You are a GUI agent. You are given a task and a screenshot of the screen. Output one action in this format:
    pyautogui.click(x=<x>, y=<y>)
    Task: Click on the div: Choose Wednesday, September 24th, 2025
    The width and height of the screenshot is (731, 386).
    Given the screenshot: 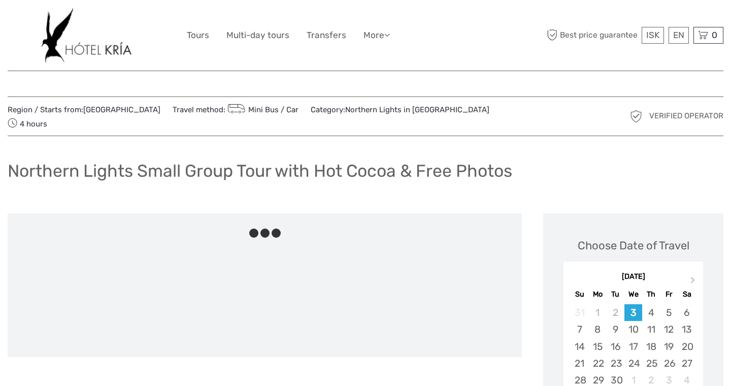 What is the action you would take?
    pyautogui.click(x=633, y=363)
    